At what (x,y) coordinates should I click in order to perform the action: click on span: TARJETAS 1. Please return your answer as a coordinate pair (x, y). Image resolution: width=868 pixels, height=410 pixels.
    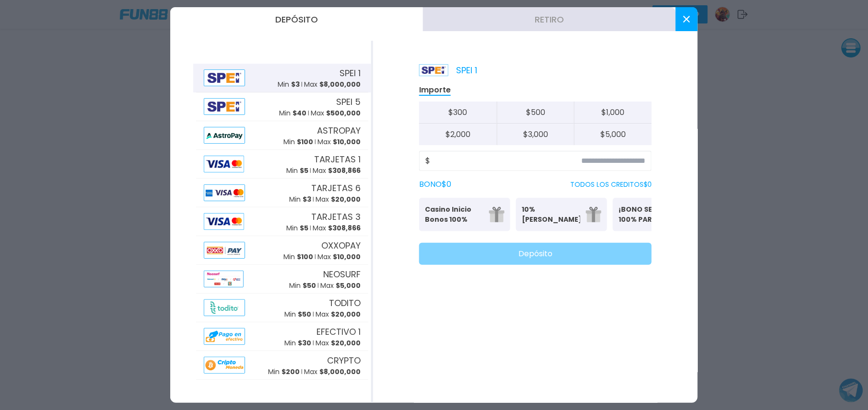
    Looking at the image, I should click on (337, 159).